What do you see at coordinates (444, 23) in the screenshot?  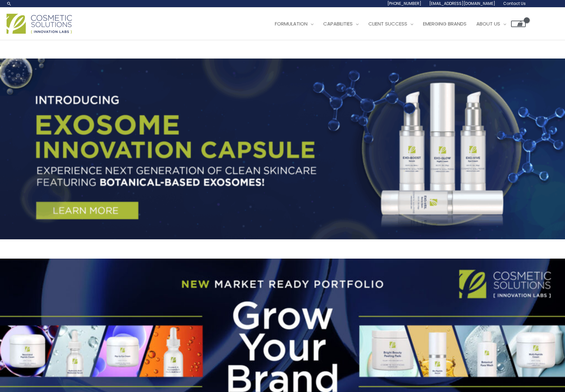 I see `span: Emerging Brands` at bounding box center [444, 23].